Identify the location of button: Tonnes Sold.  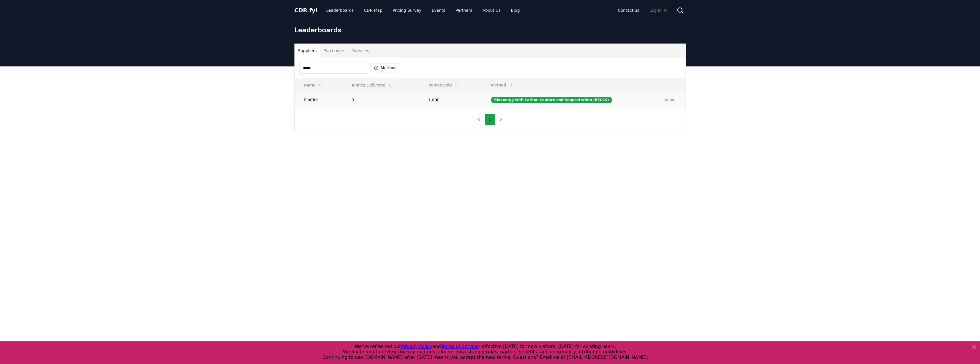
(443, 85).